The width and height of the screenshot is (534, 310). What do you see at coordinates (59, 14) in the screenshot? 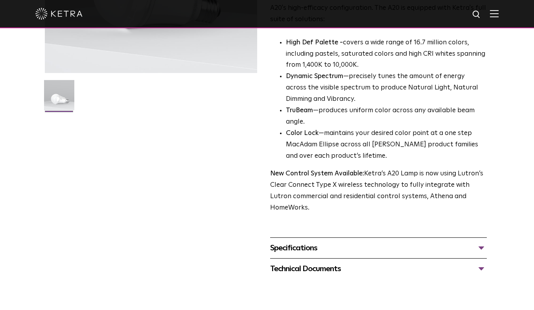
I see `img: ketra-logo-2019-white` at bounding box center [59, 14].